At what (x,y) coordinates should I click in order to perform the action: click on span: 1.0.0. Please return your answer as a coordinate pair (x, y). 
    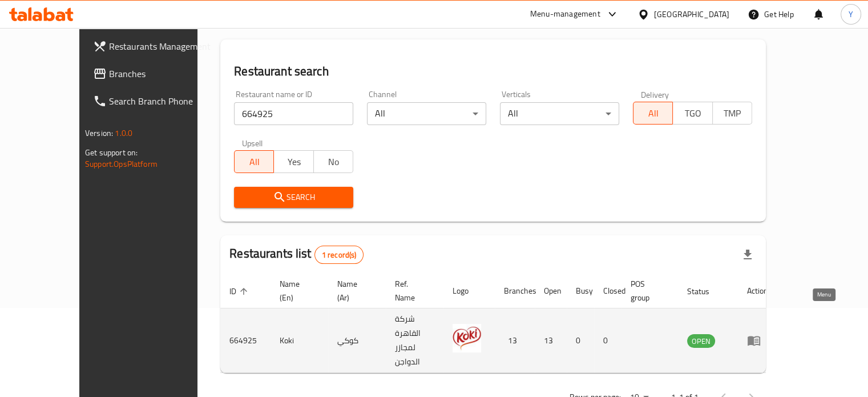
    Looking at the image, I should click on (123, 133).